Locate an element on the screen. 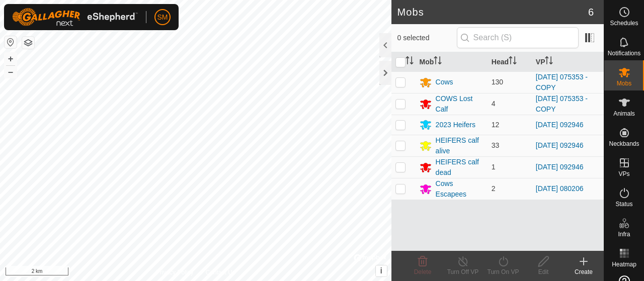 Image resolution: width=644 pixels, height=281 pixels. span: Neckbands is located at coordinates (624, 144).